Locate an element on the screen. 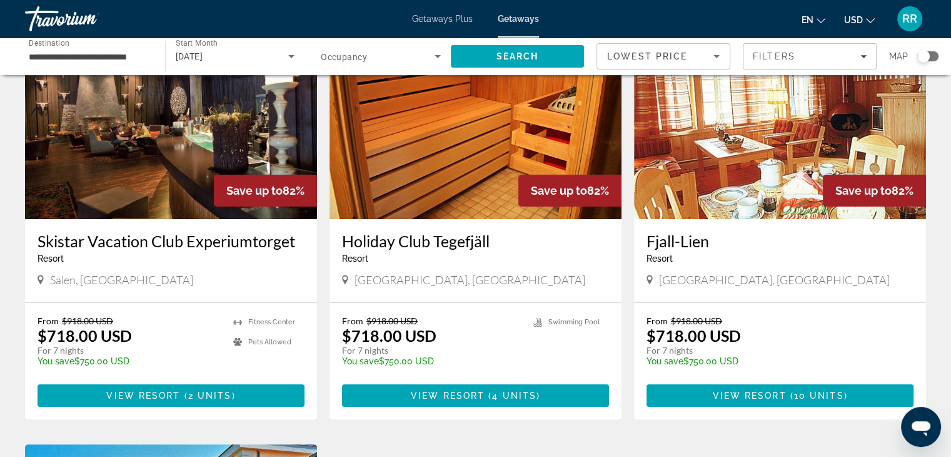 The width and height of the screenshot is (951, 457). img: Fjall-Lien is located at coordinates (780, 119).